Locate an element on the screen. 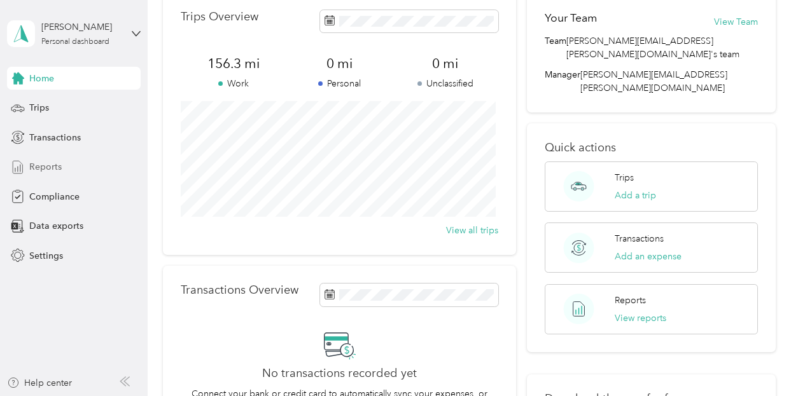 The height and width of the screenshot is (396, 798). p: Work is located at coordinates (234, 83).